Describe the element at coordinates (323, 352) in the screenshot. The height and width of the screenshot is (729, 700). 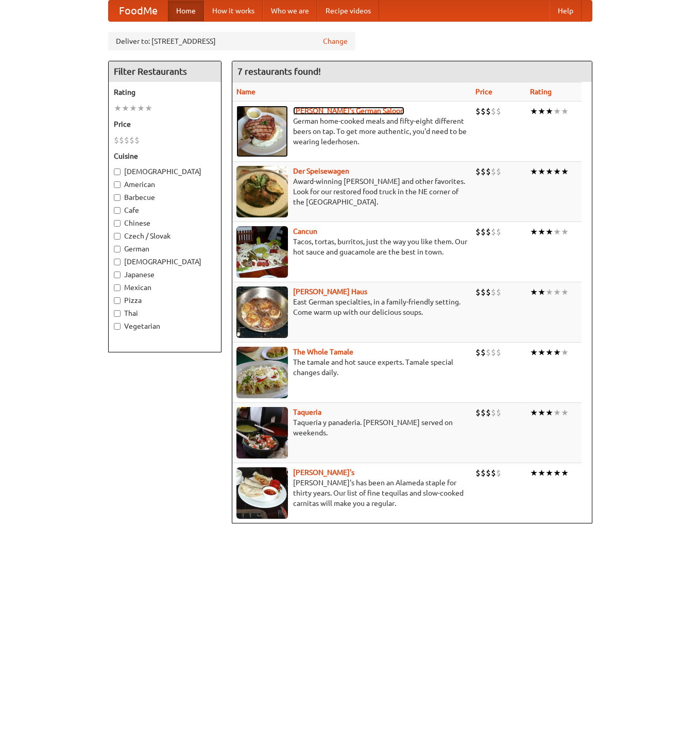
I see `a: The Whole Tamale` at that location.